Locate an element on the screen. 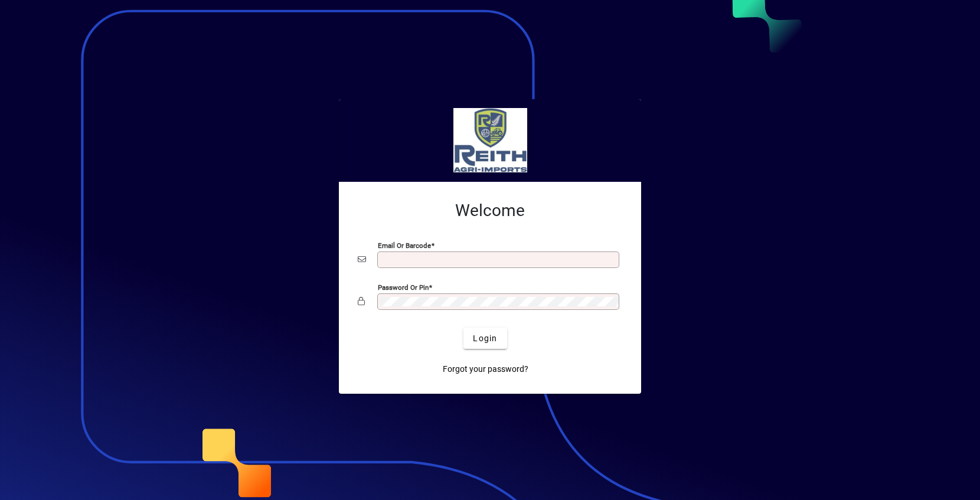  h2: Welcome is located at coordinates (490, 211).